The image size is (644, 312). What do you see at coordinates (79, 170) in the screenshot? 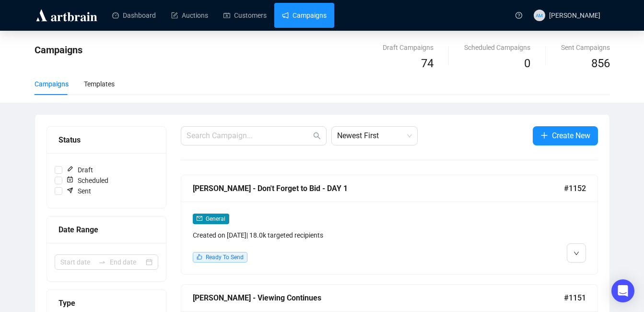
I see `span: Draft` at bounding box center [79, 170].